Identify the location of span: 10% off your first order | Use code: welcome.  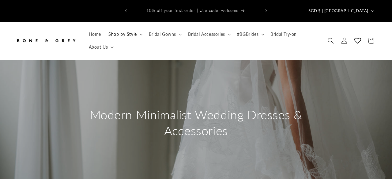
(192, 10).